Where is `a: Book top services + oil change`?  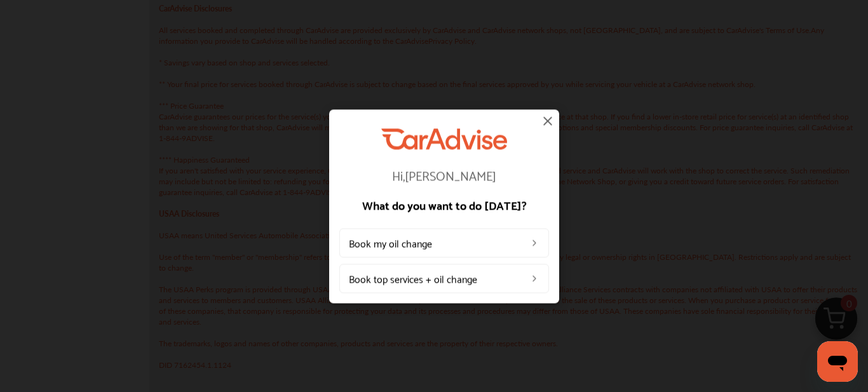
a: Book top services + oil change is located at coordinates (444, 278).